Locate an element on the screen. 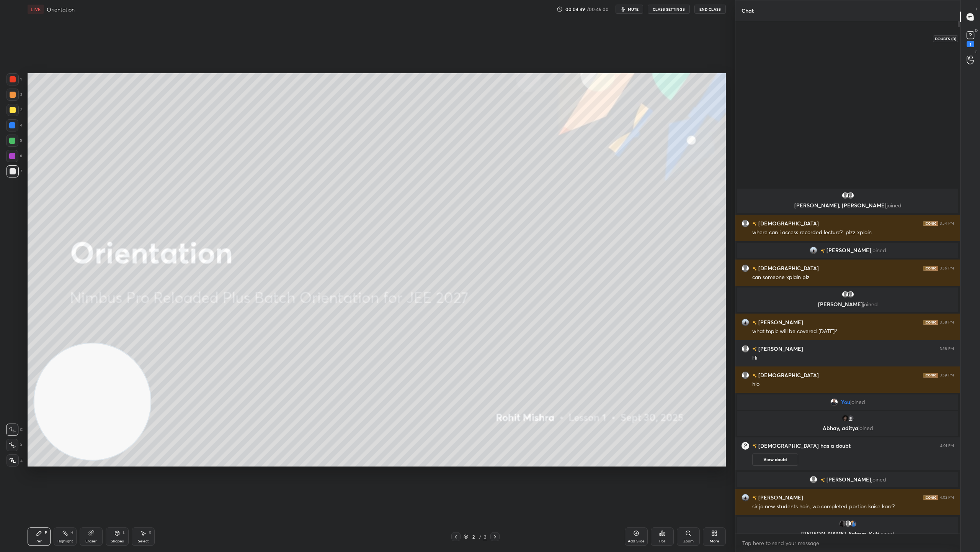  img: 025018cbcd7349ffb3e733a1e09620d1.jpg is located at coordinates (845, 418).